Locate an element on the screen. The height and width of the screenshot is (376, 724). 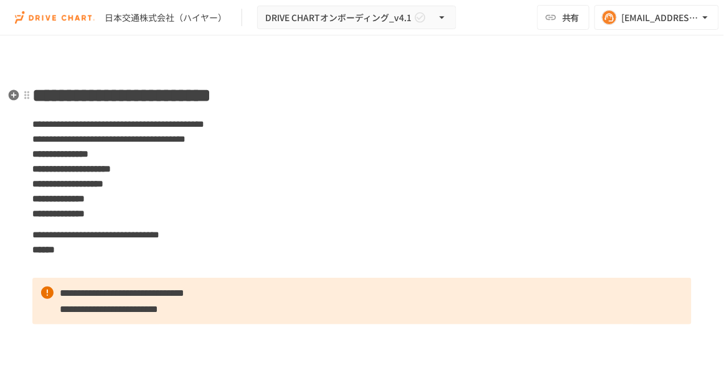
span: 共有 is located at coordinates (571, 17).